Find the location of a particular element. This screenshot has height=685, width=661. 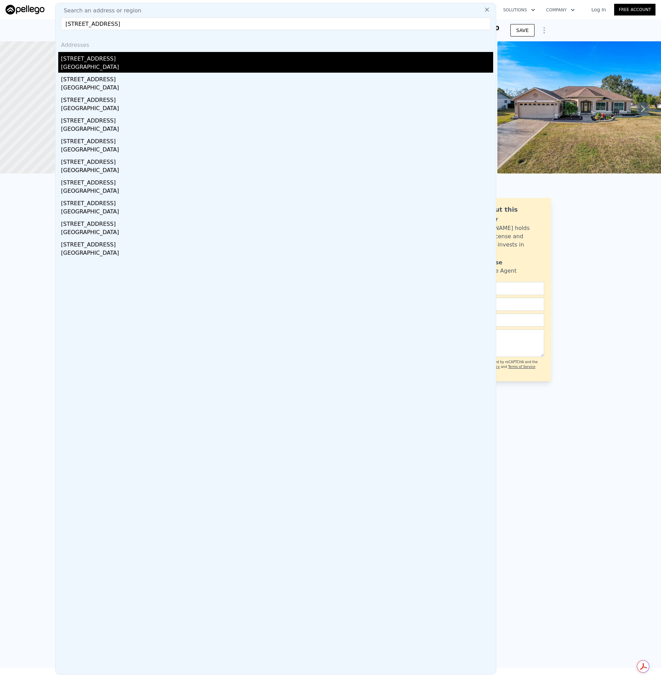

input: Enter an address, city, region, neighborhood or zip code is located at coordinates (276, 24).